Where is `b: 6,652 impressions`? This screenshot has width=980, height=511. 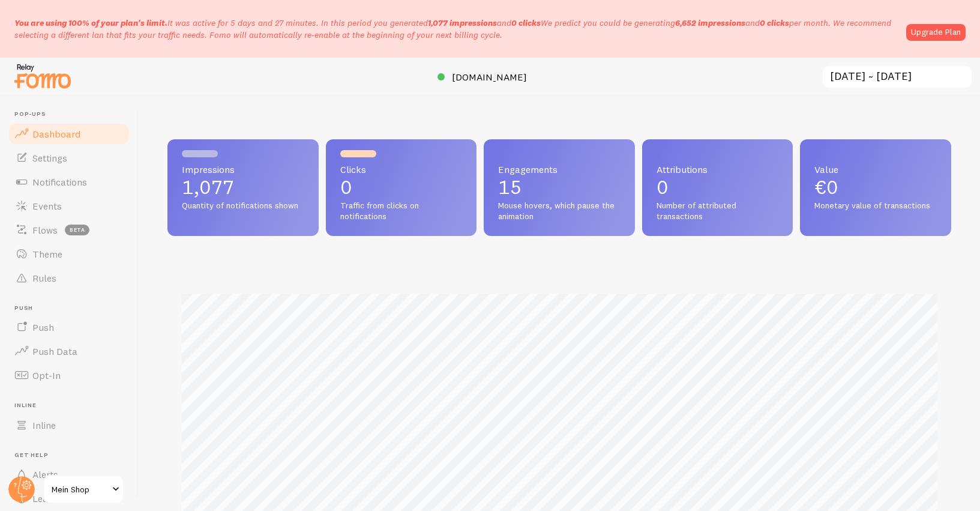
b: 6,652 impressions is located at coordinates (710, 23).